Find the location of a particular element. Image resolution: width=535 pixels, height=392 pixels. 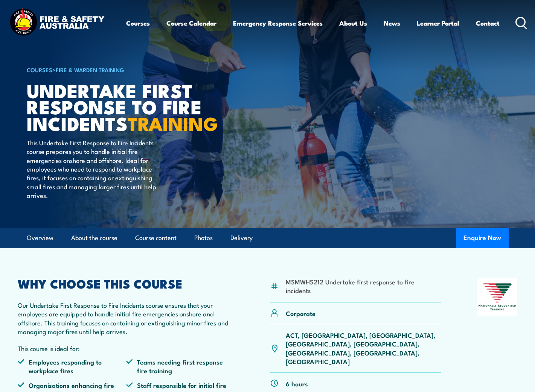

strong: TRAINING is located at coordinates (173, 122).